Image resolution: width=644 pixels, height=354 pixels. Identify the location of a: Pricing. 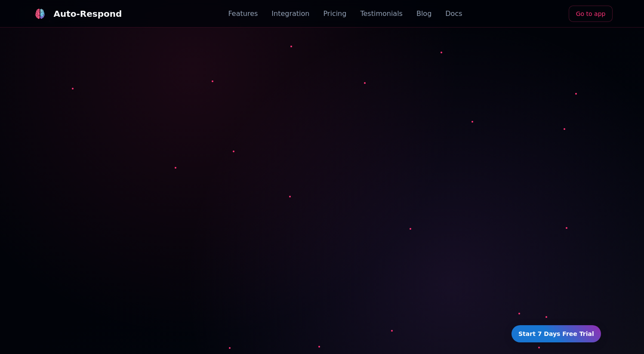
(335, 13).